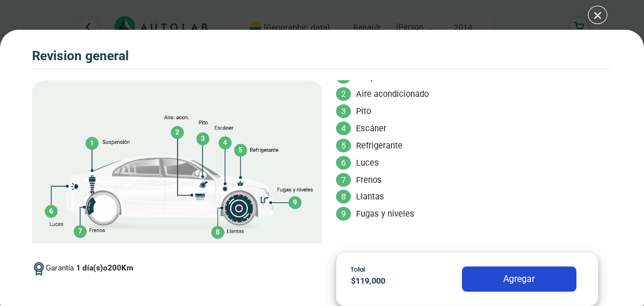 The width and height of the screenshot is (644, 306). I want to click on span: 6, so click(343, 163).